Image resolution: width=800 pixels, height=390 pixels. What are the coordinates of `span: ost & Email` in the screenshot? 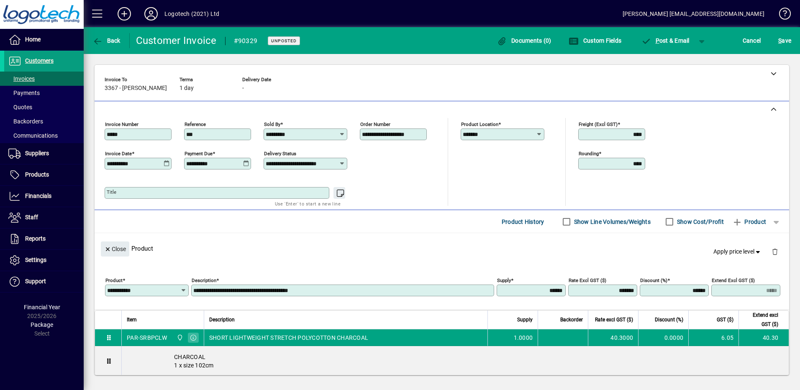 It's located at (665, 41).